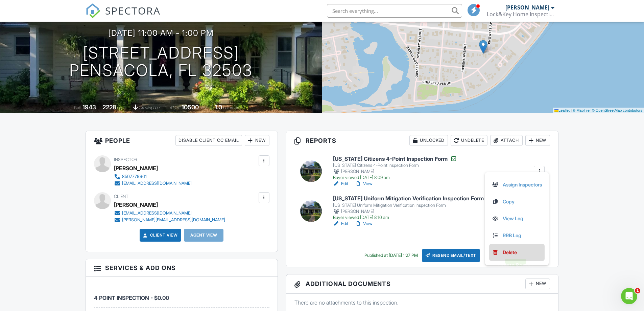 This screenshot has height=311, width=644. What do you see at coordinates (209, 140) in the screenshot?
I see `div: Disable Client CC Email` at bounding box center [209, 140].